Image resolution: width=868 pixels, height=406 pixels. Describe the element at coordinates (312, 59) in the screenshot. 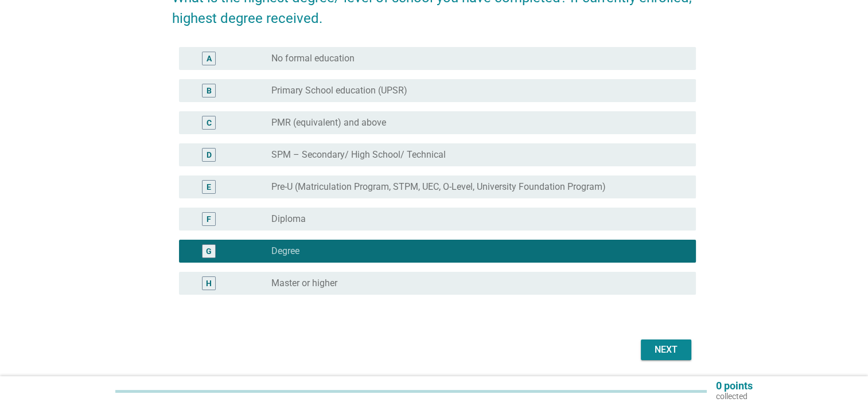

I see `label: No formal education` at that location.